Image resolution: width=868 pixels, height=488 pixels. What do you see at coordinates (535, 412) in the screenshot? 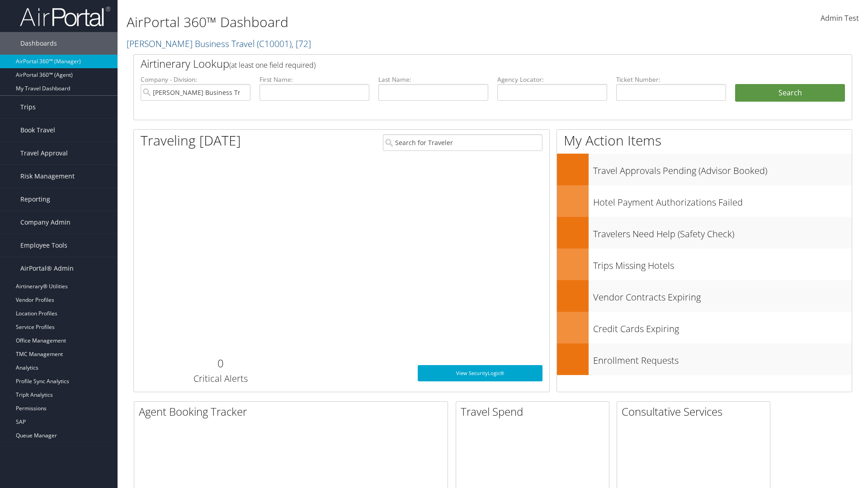
I see `h2: Travel Spend` at bounding box center [535, 412].